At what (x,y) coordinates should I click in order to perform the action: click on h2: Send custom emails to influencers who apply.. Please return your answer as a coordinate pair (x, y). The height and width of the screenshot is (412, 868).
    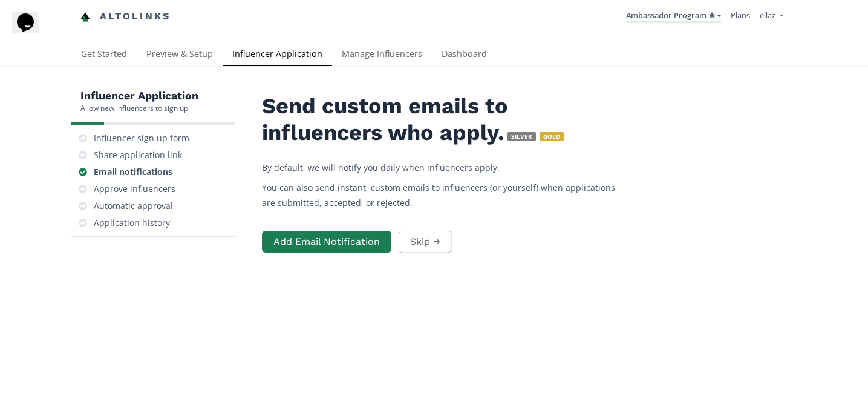
    Looking at the image, I should click on (444, 119).